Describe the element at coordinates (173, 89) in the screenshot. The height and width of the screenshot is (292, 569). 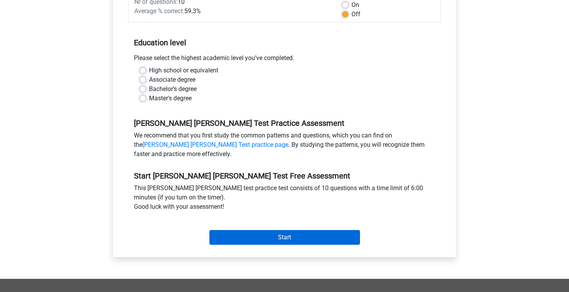
I see `label: Bachelor's degree` at that location.